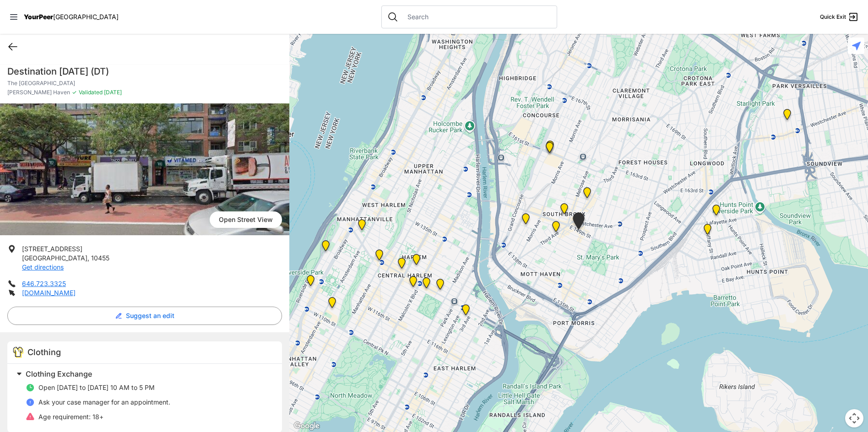  Describe the element at coordinates (104, 402) in the screenshot. I see `p: Ask your case manager for an appointment.` at that location.